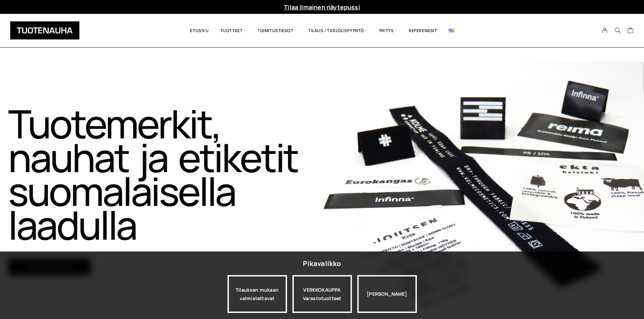 This screenshot has width=644, height=319. What do you see at coordinates (45, 30) in the screenshot?
I see `img: Tuotenauha Oy` at bounding box center [45, 30].